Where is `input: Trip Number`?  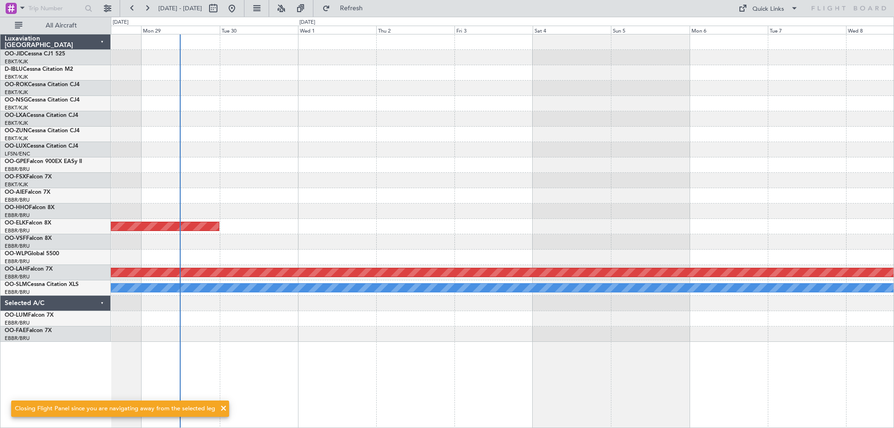 input: Trip Number is located at coordinates (55, 8).